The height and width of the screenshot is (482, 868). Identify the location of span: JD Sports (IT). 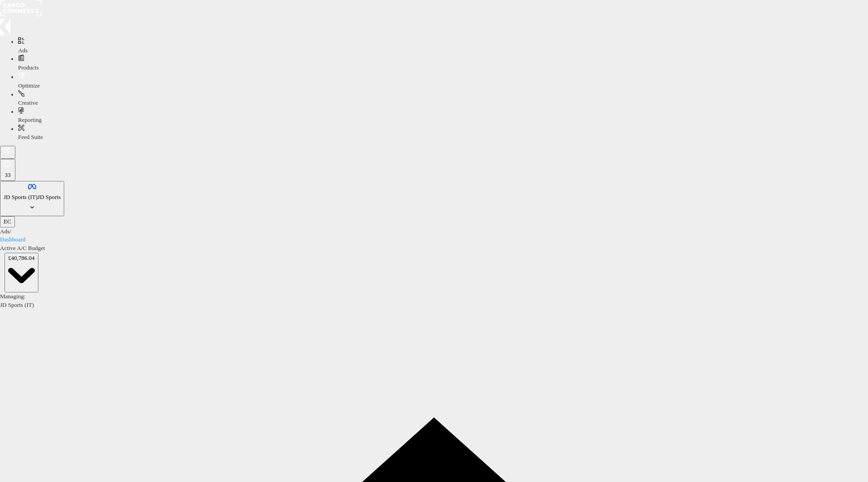
(21, 197).